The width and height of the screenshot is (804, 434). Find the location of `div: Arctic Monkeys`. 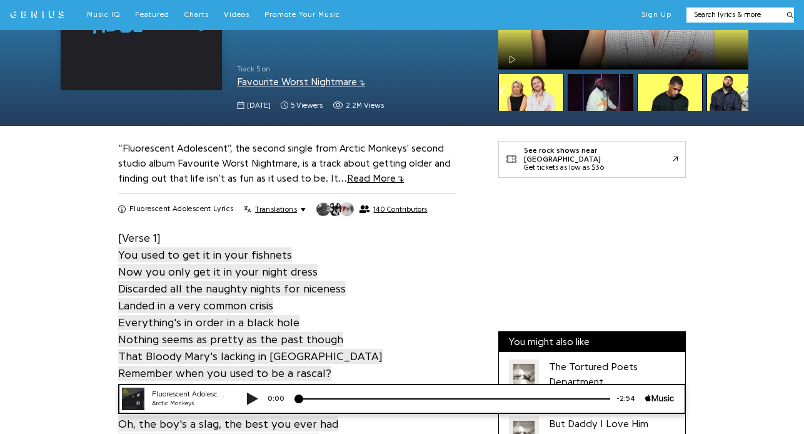

div: Arctic Monkeys is located at coordinates (81, 19).